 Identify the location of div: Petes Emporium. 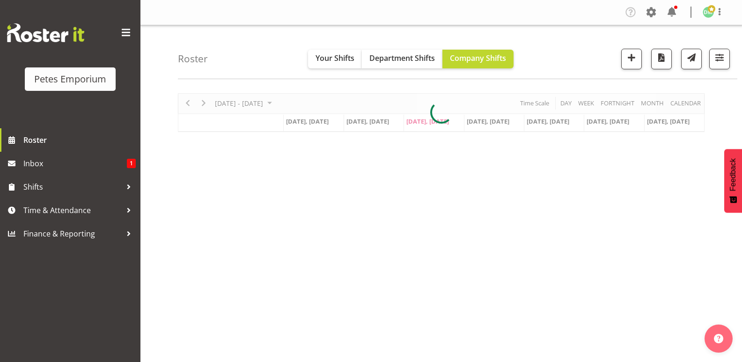
(70, 79).